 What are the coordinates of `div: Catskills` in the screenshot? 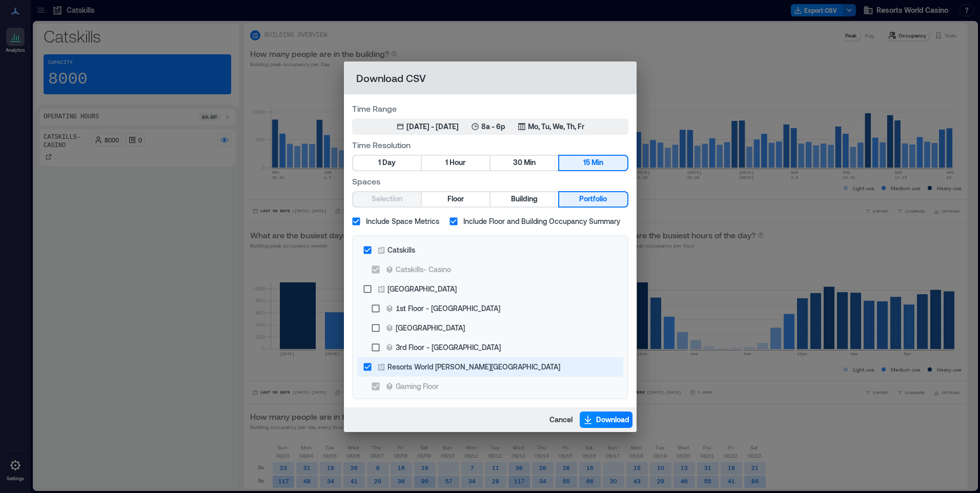 It's located at (401, 250).